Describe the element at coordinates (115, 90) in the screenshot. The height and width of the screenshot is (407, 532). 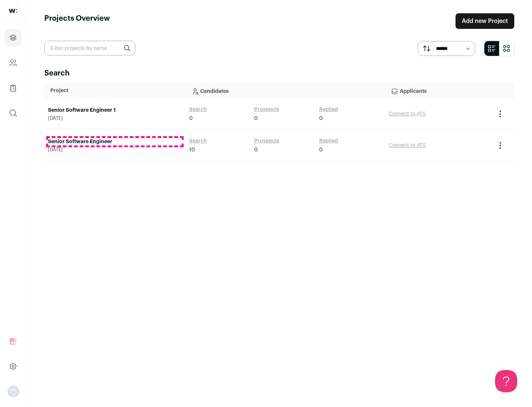
I see `p: Project` at that location.